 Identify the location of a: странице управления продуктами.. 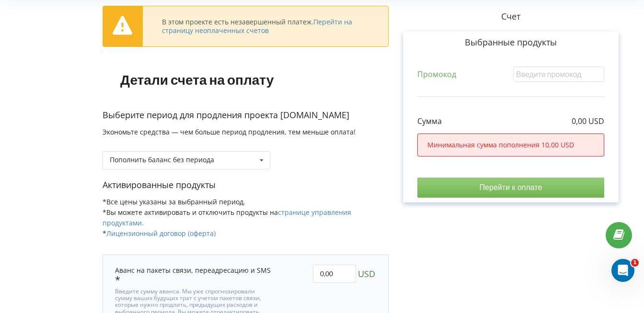
(227, 217).